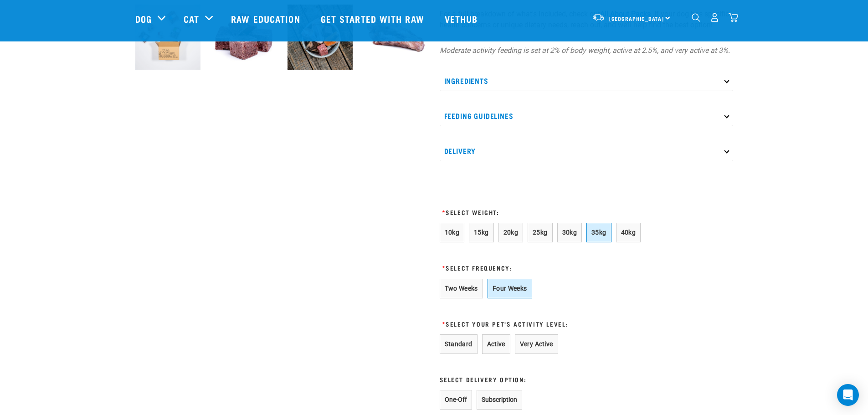 This screenshot has width=868, height=415. Describe the element at coordinates (696, 17) in the screenshot. I see `img: home-icon-1@2x.png` at that location.